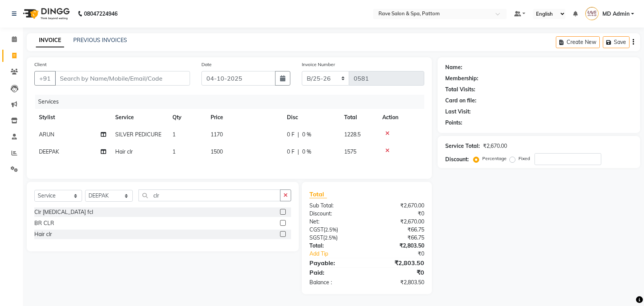 This screenshot has width=644, height=306. Describe the element at coordinates (335, 263) in the screenshot. I see `div: Payable:` at that location.